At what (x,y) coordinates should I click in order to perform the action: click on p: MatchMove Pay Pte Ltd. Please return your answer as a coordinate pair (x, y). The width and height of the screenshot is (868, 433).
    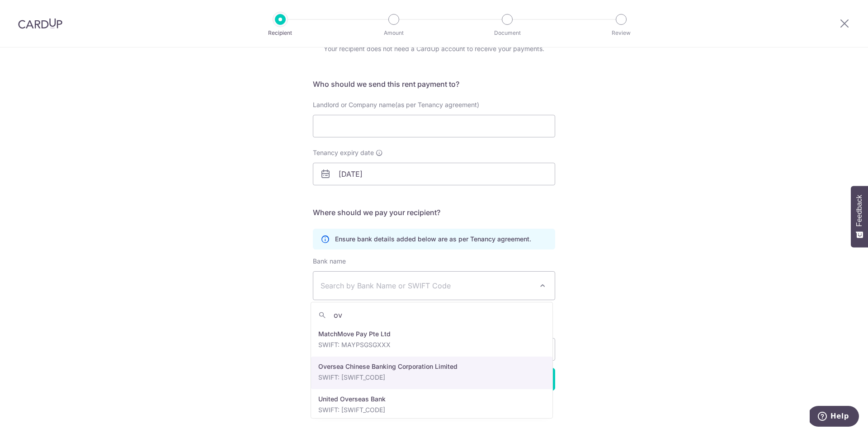
    Looking at the image, I should click on (431, 334).